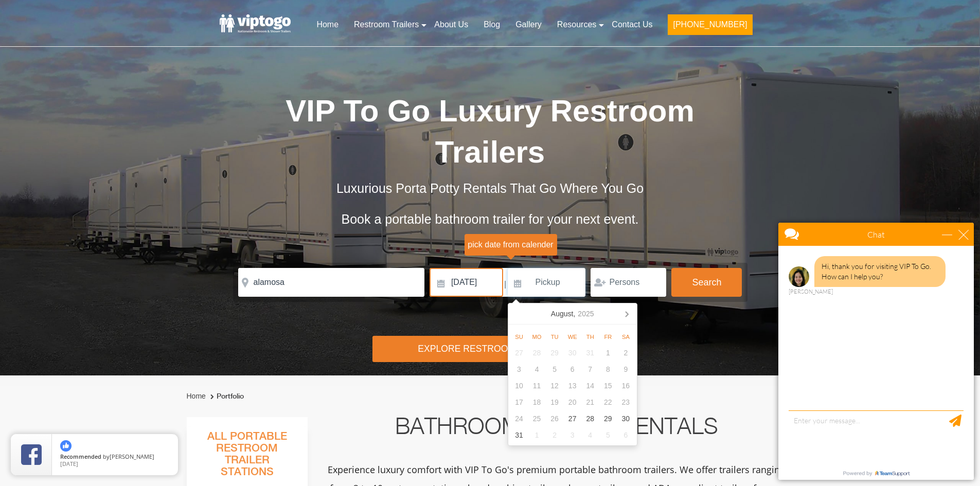 This screenshot has width=980, height=486. I want to click on div: Th, so click(591, 337).